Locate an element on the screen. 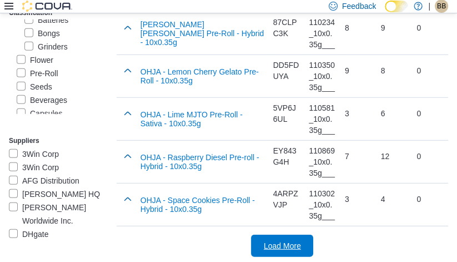  button: OHJA - Raspberry Diesel Pre-roll - Hybrid - 10x0.35g is located at coordinates (202, 162).